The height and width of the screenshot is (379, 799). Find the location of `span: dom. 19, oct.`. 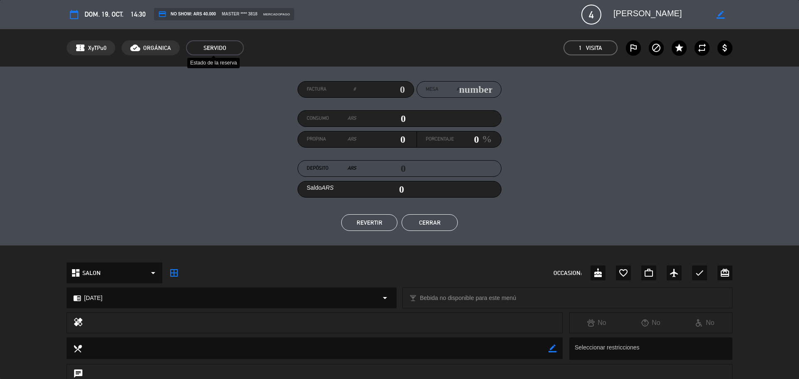

span: dom. 19, oct. is located at coordinates (104, 14).